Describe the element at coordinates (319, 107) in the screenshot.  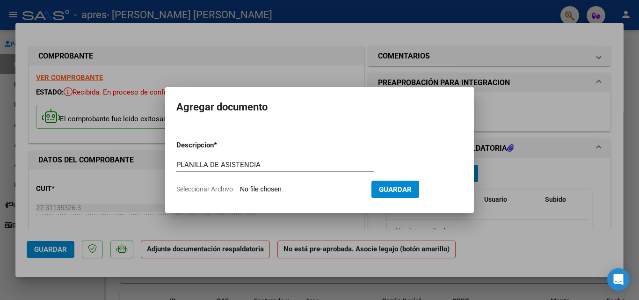
I see `h2: Agregar documento` at that location.